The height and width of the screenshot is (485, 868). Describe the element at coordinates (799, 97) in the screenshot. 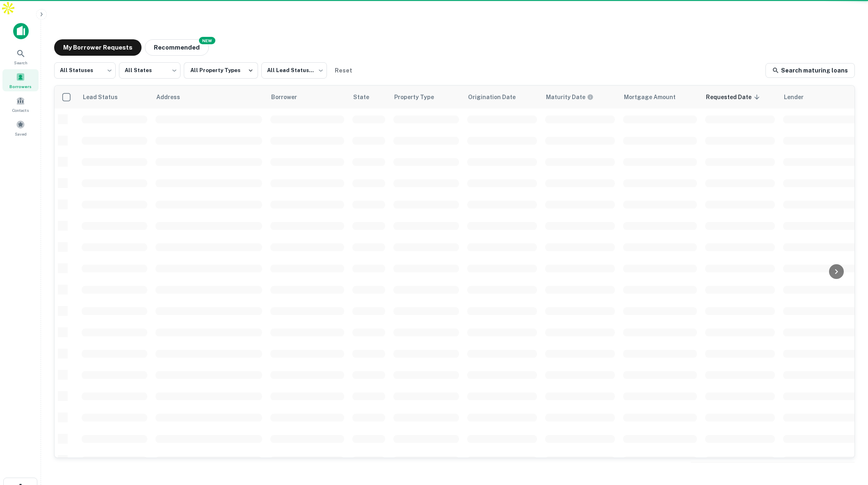

I see `span: Lender` at that location.